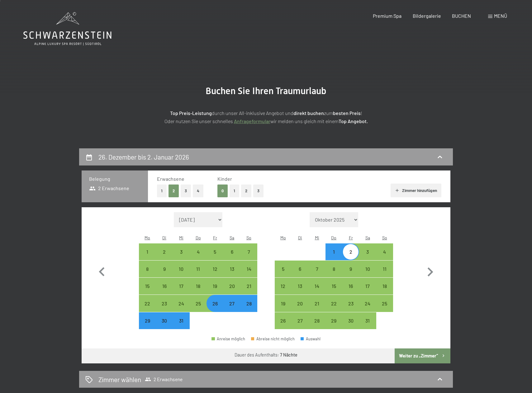 This screenshot has width=532, height=393. I want to click on span: Premium Spa, so click(387, 16).